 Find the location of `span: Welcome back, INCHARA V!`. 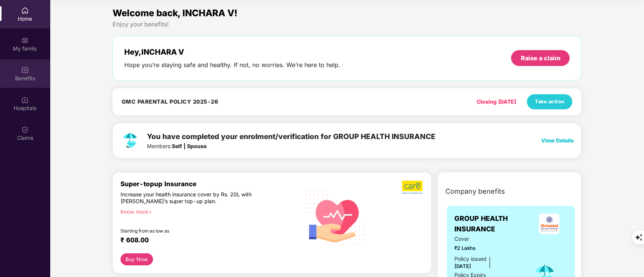

span: Welcome back, INCHARA V! is located at coordinates (175, 13).